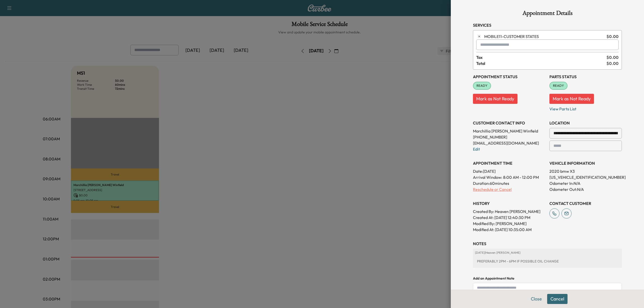  I want to click on h3: CUSTOMER CONTACT INFO, so click(509, 123).